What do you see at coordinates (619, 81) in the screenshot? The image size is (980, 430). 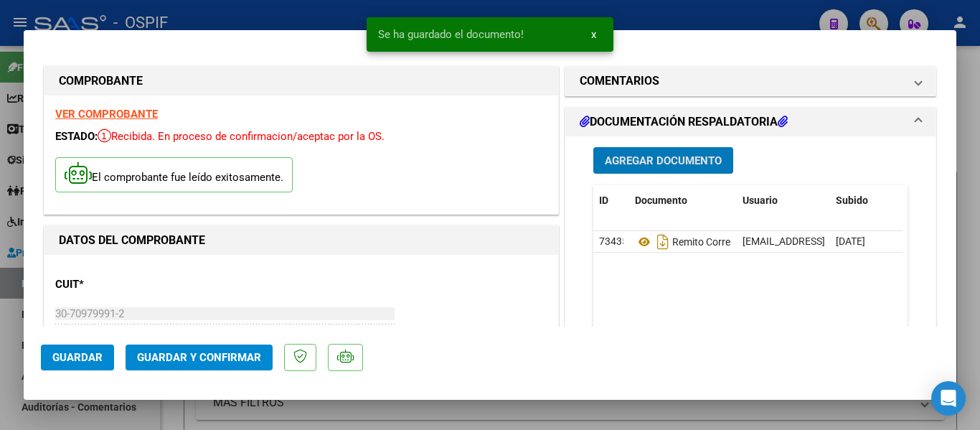 I see `h1: COMENTARIOS` at bounding box center [619, 81].